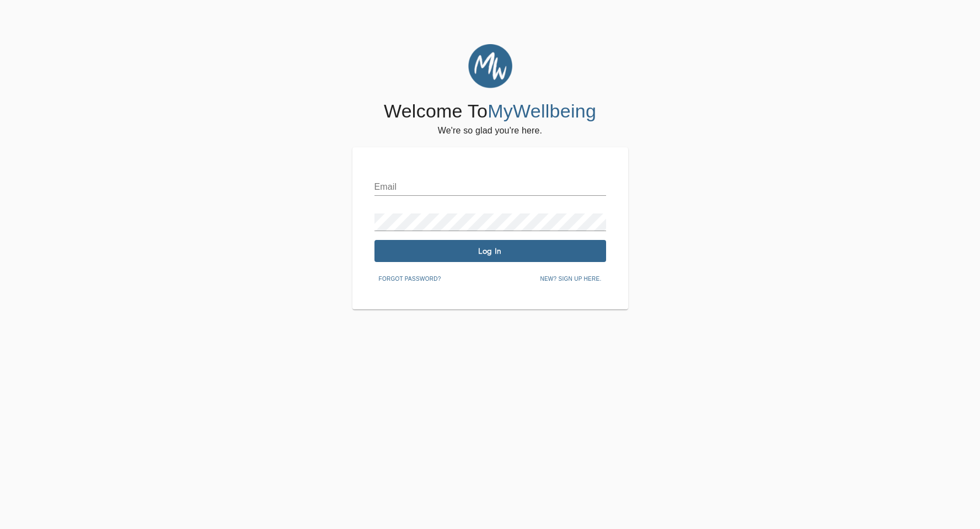 The height and width of the screenshot is (529, 980). I want to click on h6: We're so glad you're here., so click(490, 131).